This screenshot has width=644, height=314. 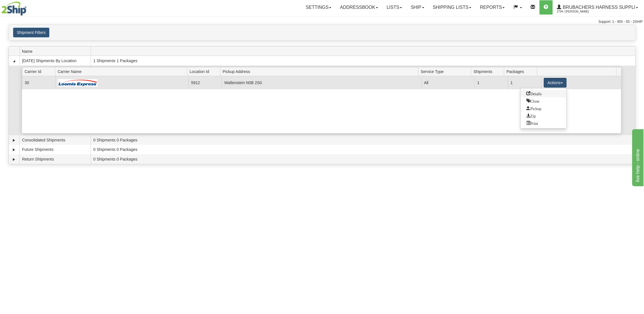 What do you see at coordinates (322, 22) in the screenshot?
I see `div: Support: 1 - 855 - 55 - 2SHIP` at bounding box center [322, 22].